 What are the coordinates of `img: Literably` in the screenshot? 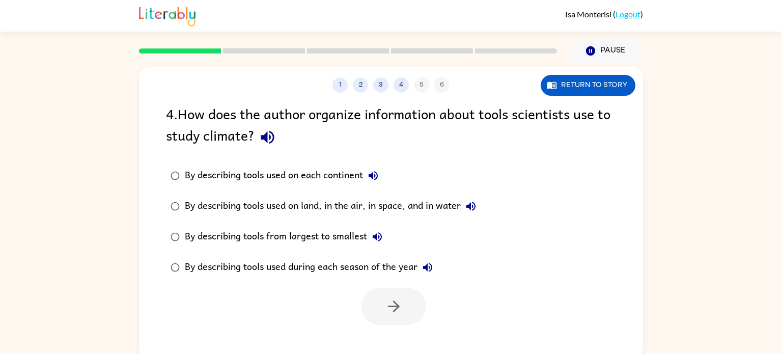 It's located at (167, 15).